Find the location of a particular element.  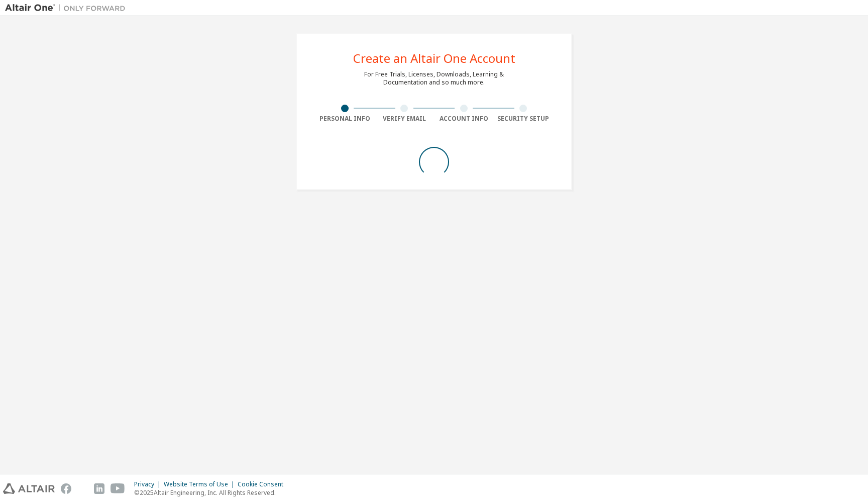

div: Privacy is located at coordinates (148, 484).